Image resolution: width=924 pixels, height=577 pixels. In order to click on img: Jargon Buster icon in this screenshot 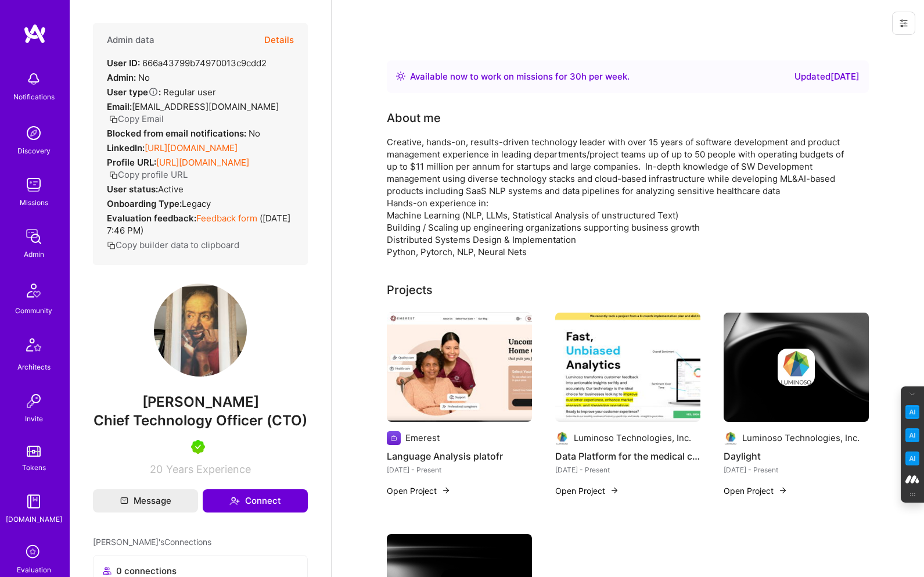, I will do `click(913, 458)`.